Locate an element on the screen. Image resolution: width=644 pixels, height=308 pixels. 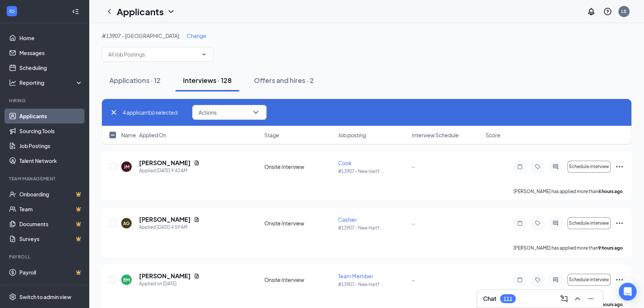
svg: Analysis is located at coordinates (12, 83).